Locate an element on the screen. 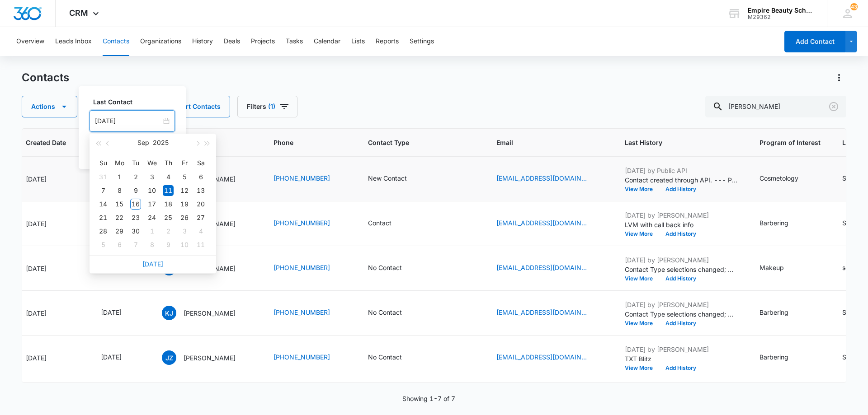 This screenshot has width=868, height=415. div: 28 is located at coordinates (103, 232).